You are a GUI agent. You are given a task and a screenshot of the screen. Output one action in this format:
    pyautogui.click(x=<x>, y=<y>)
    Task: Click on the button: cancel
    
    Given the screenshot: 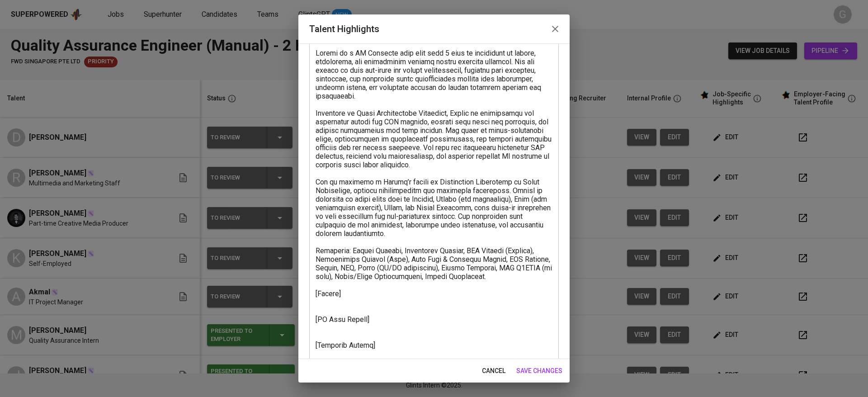 What is the action you would take?
    pyautogui.click(x=494, y=371)
    